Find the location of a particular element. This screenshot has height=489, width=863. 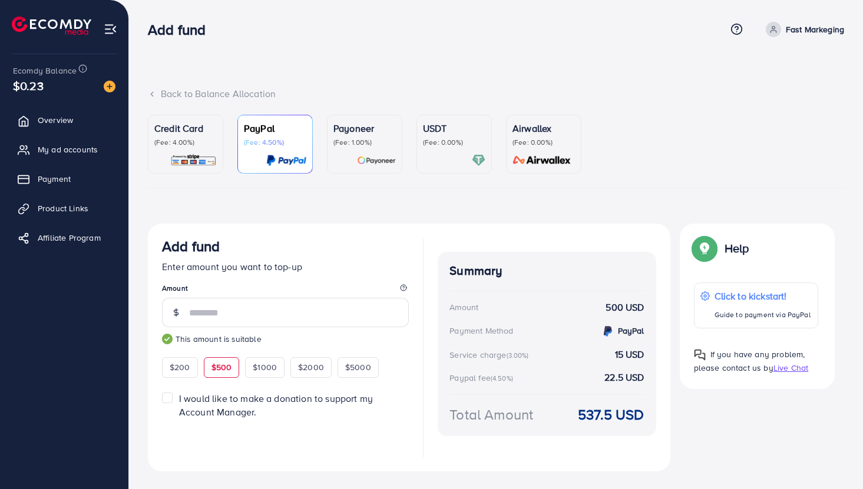

p: PayPal is located at coordinates (275, 128).